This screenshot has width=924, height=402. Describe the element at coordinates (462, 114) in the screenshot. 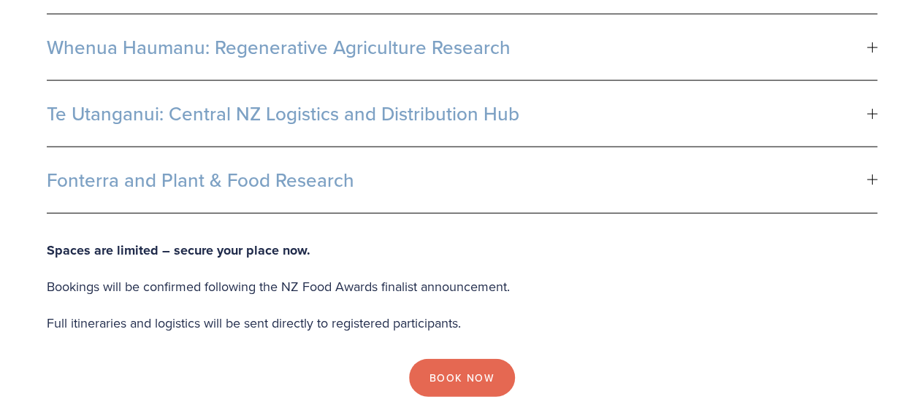

I see `button: Te Utanganui: Central NZ Logistics and Distribution Hub` at that location.